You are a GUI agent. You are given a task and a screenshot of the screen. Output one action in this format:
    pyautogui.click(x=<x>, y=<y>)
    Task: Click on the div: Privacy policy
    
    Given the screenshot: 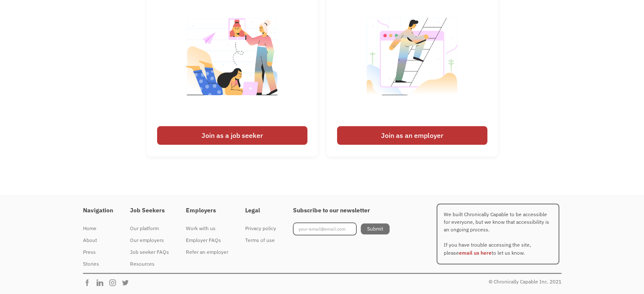 What is the action you would take?
    pyautogui.click(x=260, y=228)
    